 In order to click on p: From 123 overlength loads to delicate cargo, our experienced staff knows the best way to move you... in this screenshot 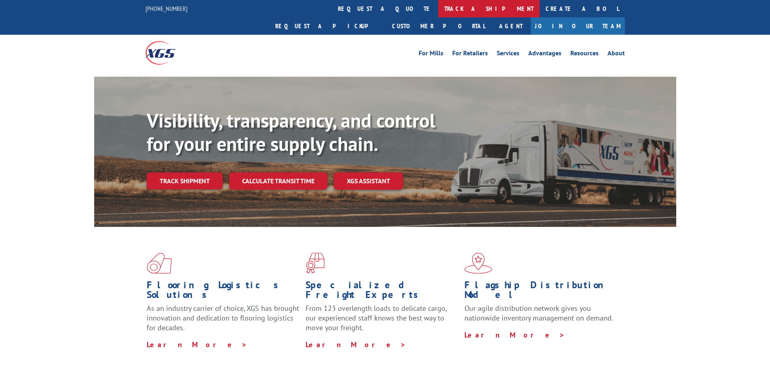, I will do `click(382, 322)`.